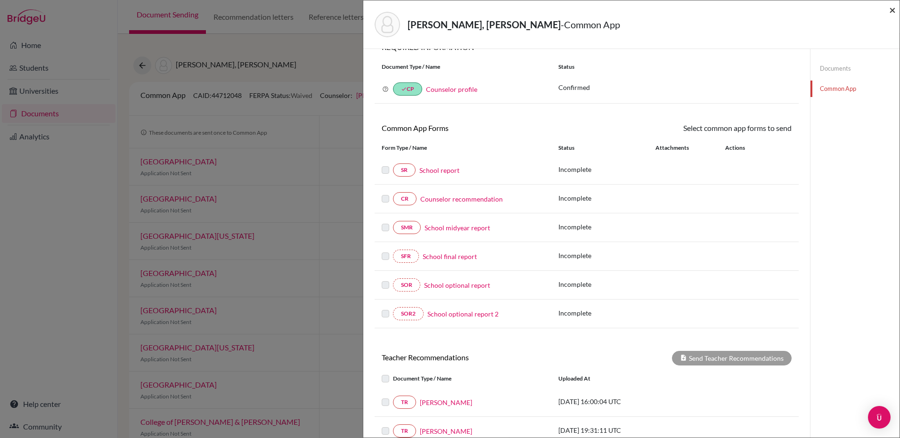 The height and width of the screenshot is (438, 900). I want to click on a: School optional report 2, so click(463, 314).